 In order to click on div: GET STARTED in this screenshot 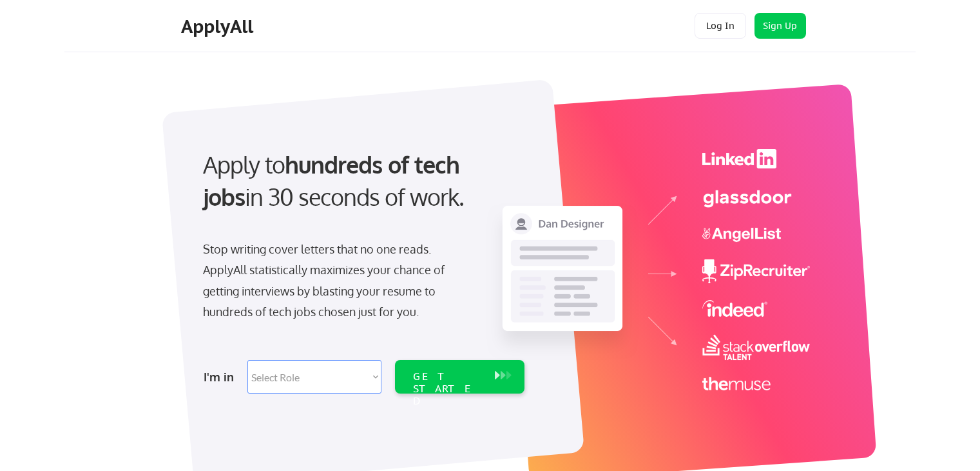, I will do `click(448, 389)`.